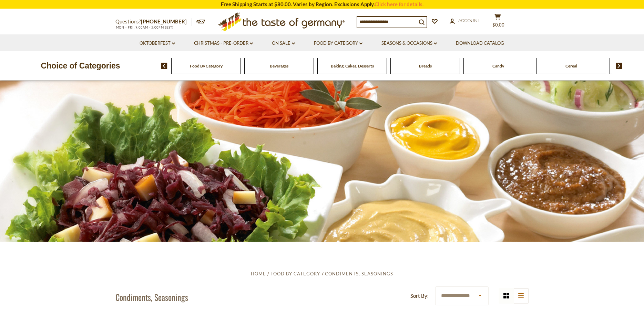 The height and width of the screenshot is (326, 644). Describe the element at coordinates (572, 66) in the screenshot. I see `span: Cereal` at that location.